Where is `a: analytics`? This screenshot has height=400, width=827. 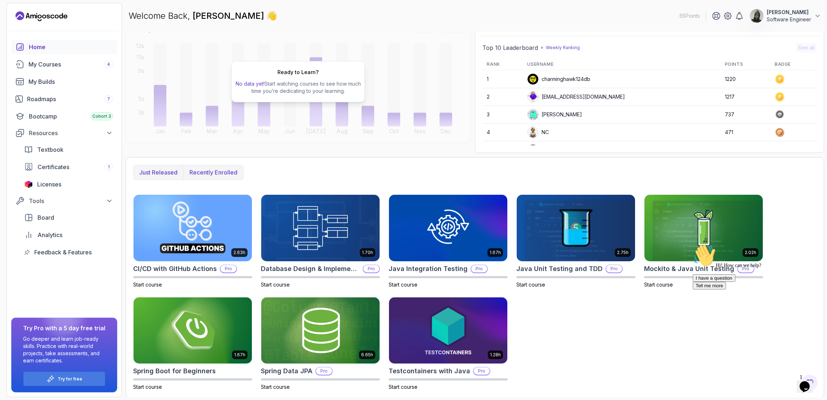 a: analytics is located at coordinates (69, 235).